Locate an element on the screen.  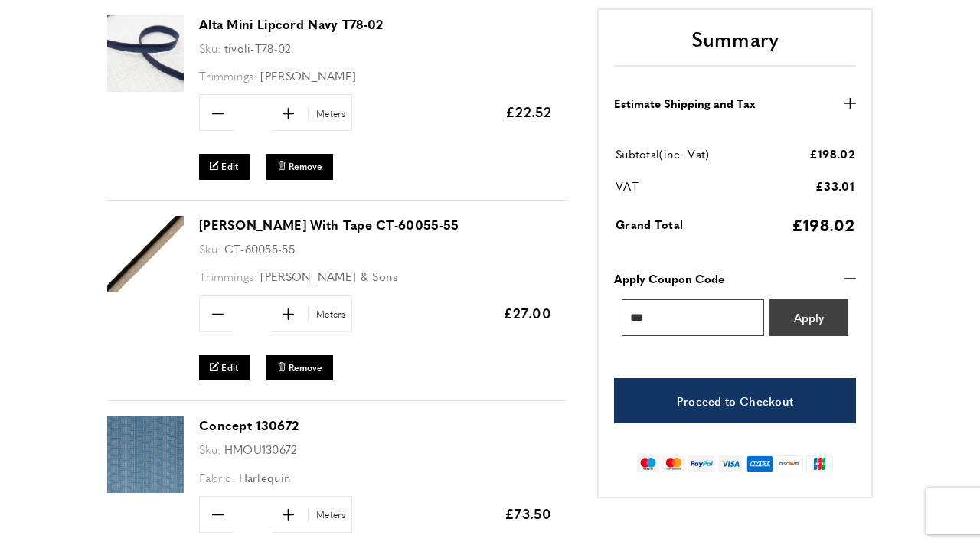
img: visa is located at coordinates (731, 464).